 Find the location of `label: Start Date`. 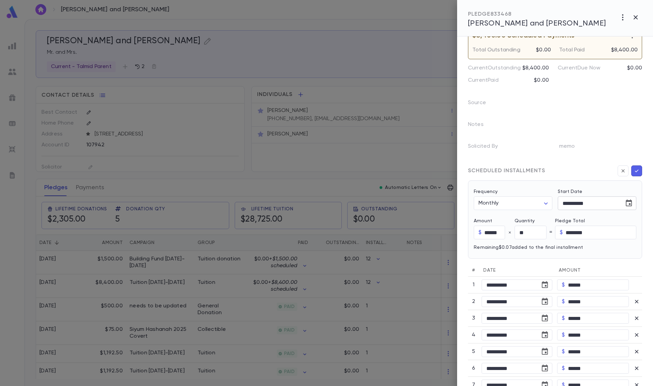

label: Start Date is located at coordinates (597, 192).